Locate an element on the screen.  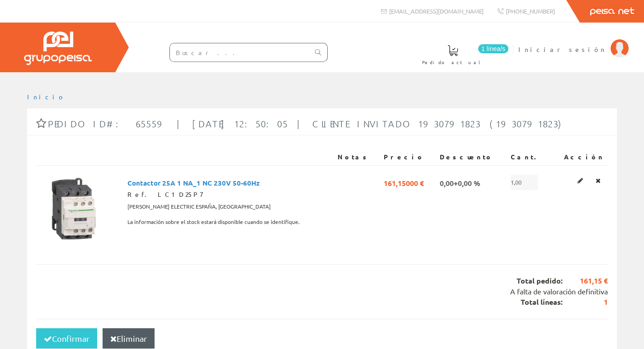
th: Notas is located at coordinates (357, 157).